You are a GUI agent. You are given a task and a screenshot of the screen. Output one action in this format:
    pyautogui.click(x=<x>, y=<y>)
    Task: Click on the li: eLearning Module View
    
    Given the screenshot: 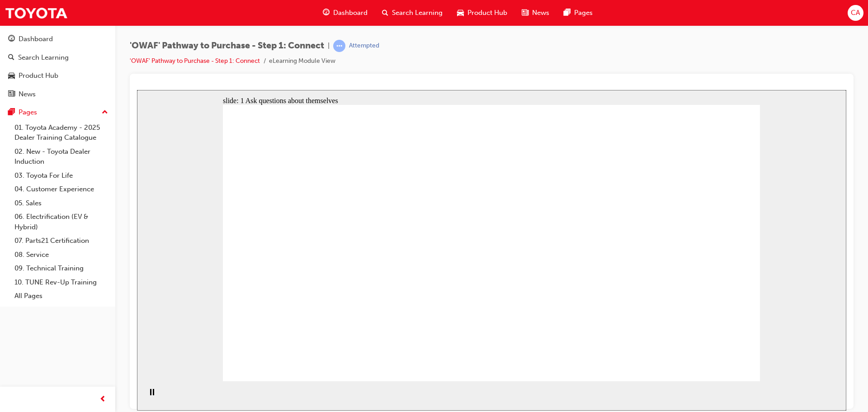 What is the action you would take?
    pyautogui.click(x=302, y=61)
    